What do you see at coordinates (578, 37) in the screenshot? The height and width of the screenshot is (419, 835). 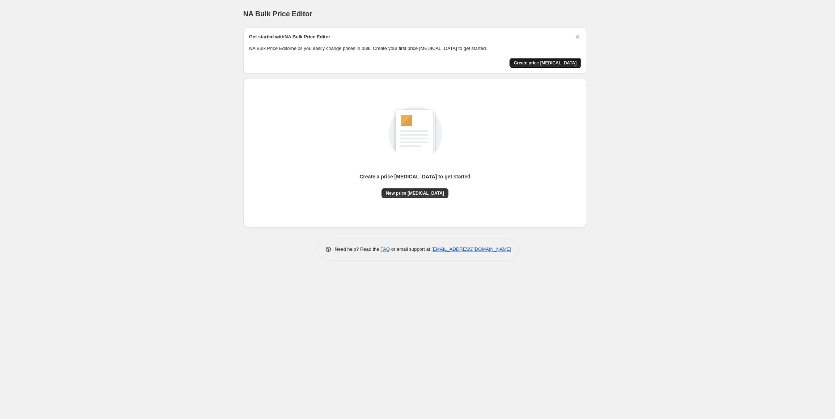 I see `button: Dismiss card` at bounding box center [578, 37].